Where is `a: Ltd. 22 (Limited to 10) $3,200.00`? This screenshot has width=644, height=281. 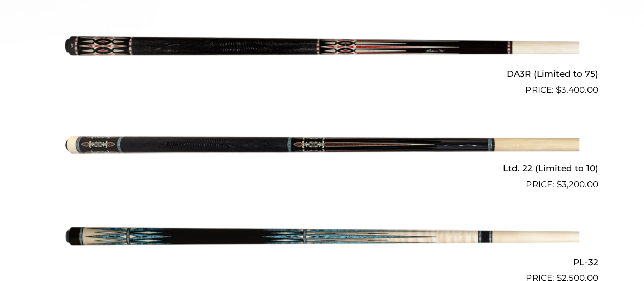
a: Ltd. 22 (Limited to 10) $3,200.00 is located at coordinates (322, 146).